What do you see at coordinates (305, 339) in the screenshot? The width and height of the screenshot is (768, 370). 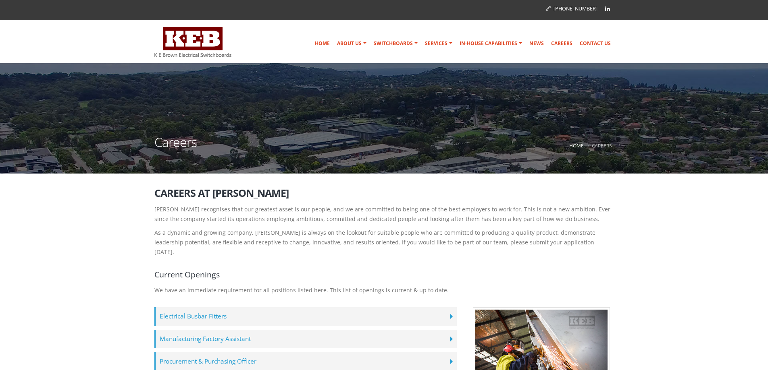 I see `label: Manufacturing Factory Assistant` at bounding box center [305, 339].